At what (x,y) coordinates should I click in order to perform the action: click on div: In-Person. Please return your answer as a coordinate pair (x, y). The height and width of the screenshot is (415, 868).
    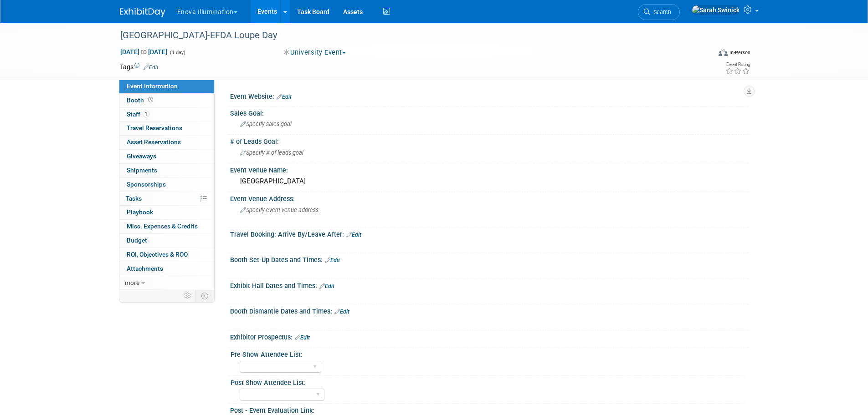
    Looking at the image, I should click on (739, 52).